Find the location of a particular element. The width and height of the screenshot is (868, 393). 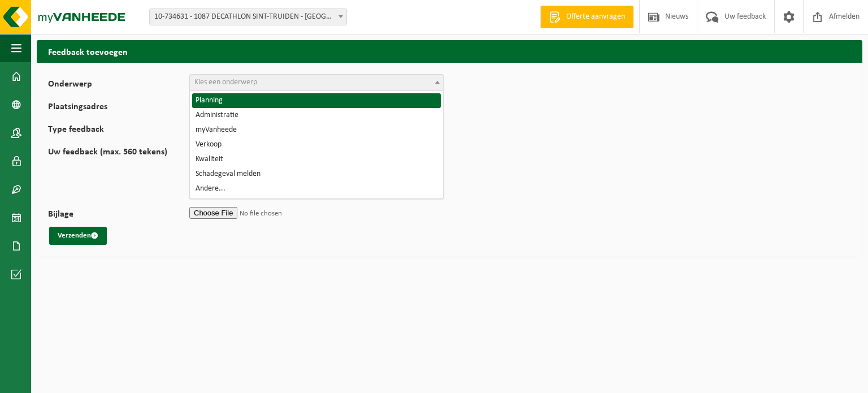

label: Onderwerp is located at coordinates (119, 86).